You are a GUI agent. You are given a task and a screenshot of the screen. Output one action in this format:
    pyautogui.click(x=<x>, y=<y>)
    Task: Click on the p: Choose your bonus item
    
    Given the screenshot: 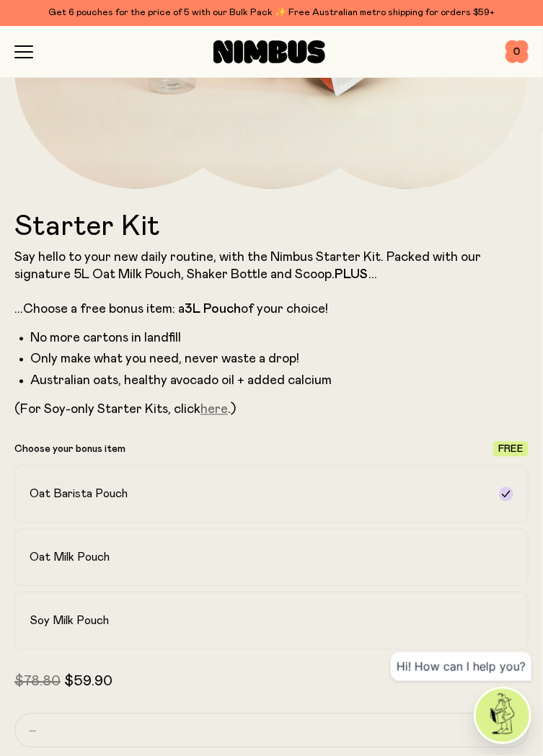 What is the action you would take?
    pyautogui.click(x=70, y=450)
    